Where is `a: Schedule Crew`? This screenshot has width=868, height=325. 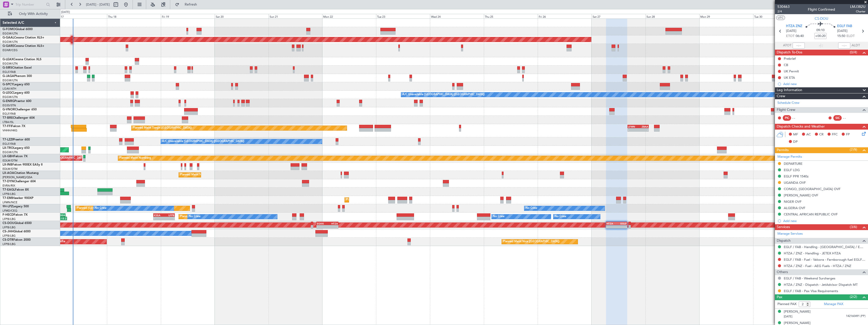 a: Schedule Crew is located at coordinates (789, 103).